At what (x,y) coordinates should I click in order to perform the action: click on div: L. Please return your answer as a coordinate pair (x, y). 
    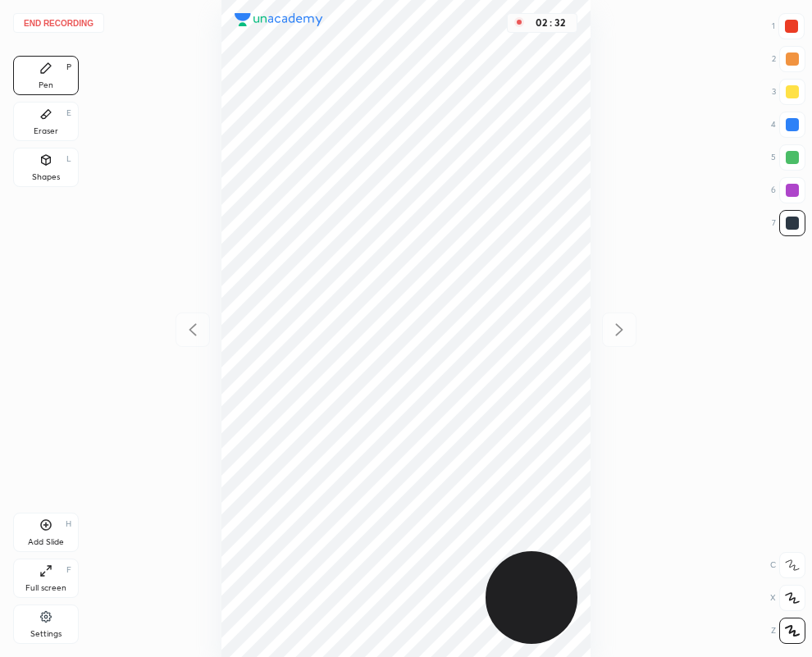
    Looking at the image, I should click on (69, 159).